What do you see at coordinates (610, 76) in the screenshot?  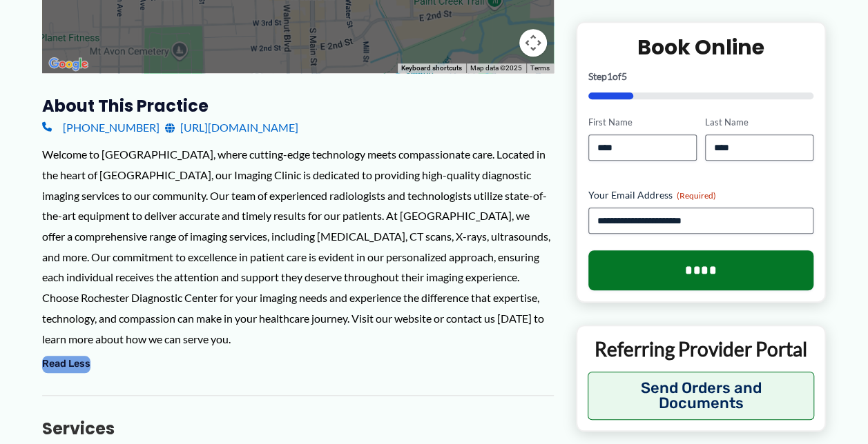 I see `span: 1` at bounding box center [610, 76].